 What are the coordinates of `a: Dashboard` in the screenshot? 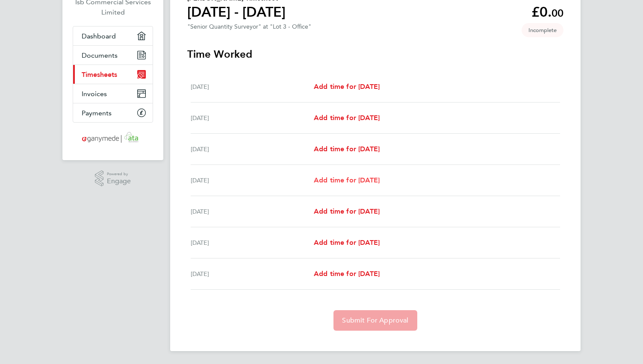 It's located at (113, 35).